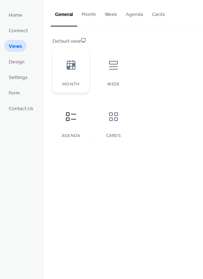 Image resolution: width=203 pixels, height=279 pixels. Describe the element at coordinates (17, 62) in the screenshot. I see `span: Design` at that location.